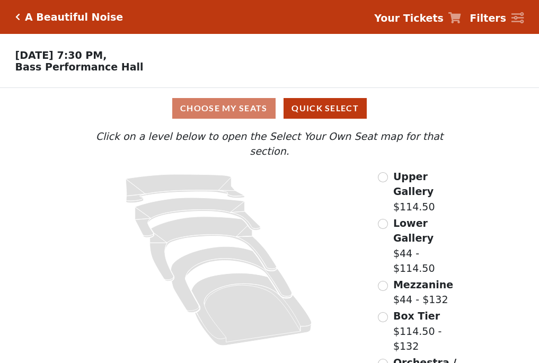 Image resolution: width=539 pixels, height=363 pixels. What do you see at coordinates (429, 246) in the screenshot?
I see `label: $44 - $114.50` at bounding box center [429, 246].